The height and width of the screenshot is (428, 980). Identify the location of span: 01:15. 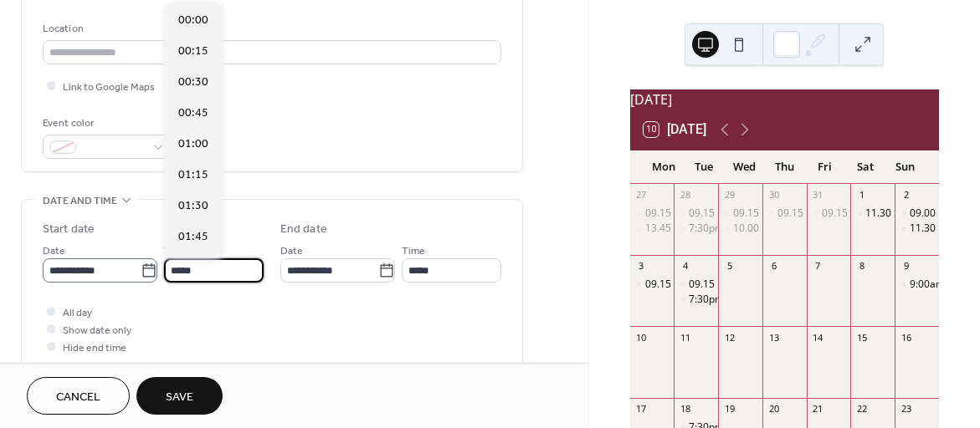
(194, 174).